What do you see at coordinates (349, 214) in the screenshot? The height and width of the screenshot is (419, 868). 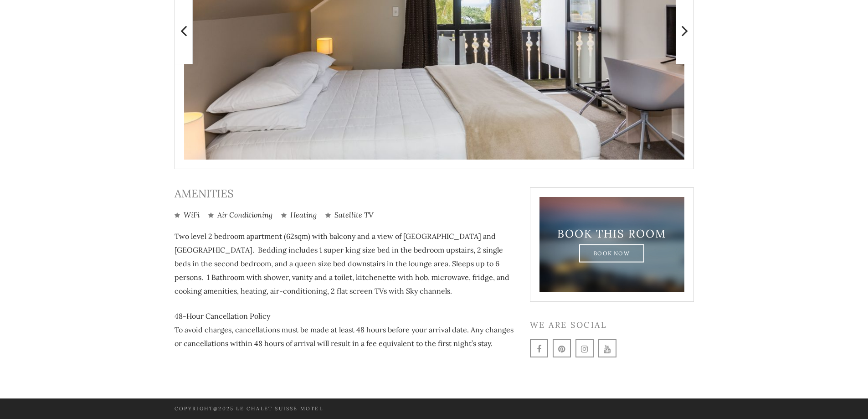 I see `li: Satellite TV` at bounding box center [349, 214].